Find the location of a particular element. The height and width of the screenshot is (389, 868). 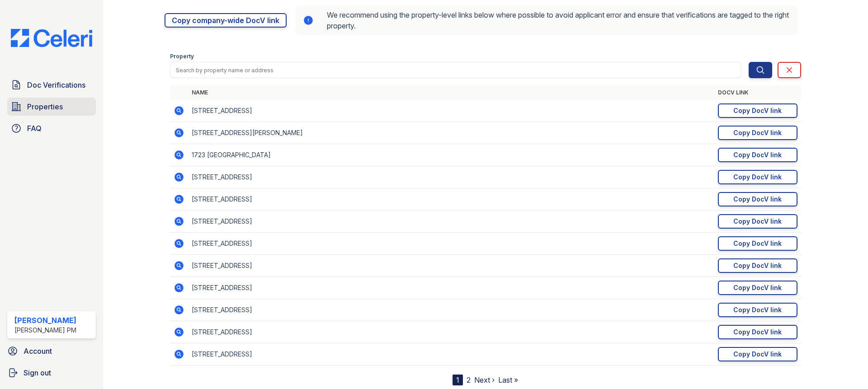

a: Sign out is located at coordinates (52, 373).